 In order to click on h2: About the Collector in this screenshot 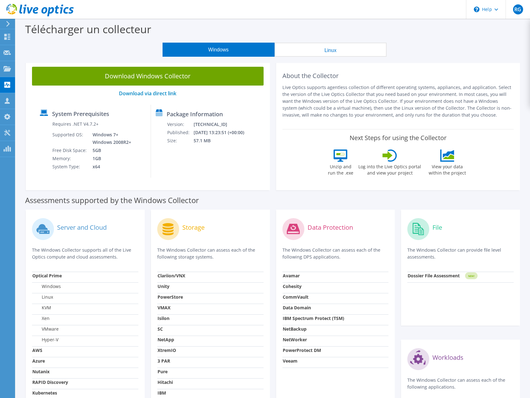, I will do `click(398, 76)`.